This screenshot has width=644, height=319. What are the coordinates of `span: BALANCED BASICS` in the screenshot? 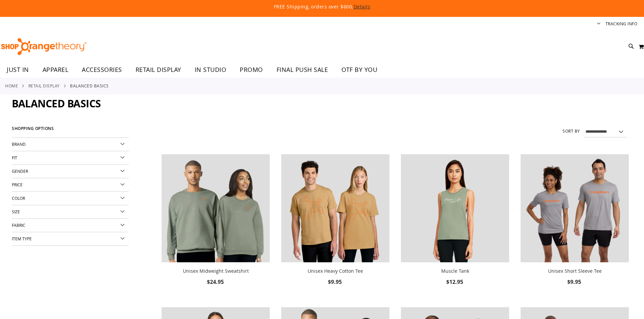 It's located at (56, 103).